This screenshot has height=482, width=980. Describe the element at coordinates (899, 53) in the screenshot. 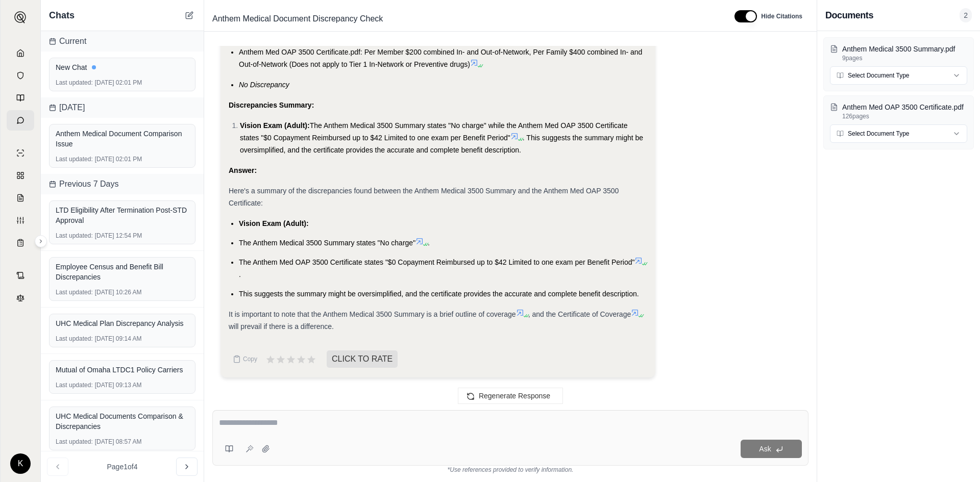

I see `button: Anthem Medical 3500 Summary.pdf9pages` at that location.